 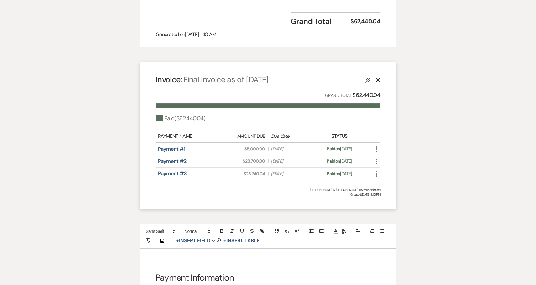 I want to click on a: Payment #2, so click(x=172, y=161).